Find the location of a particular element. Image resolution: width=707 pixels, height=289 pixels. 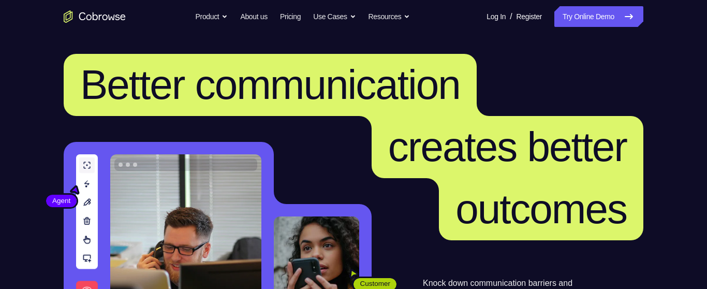

span: Better communication is located at coordinates (270, 84).